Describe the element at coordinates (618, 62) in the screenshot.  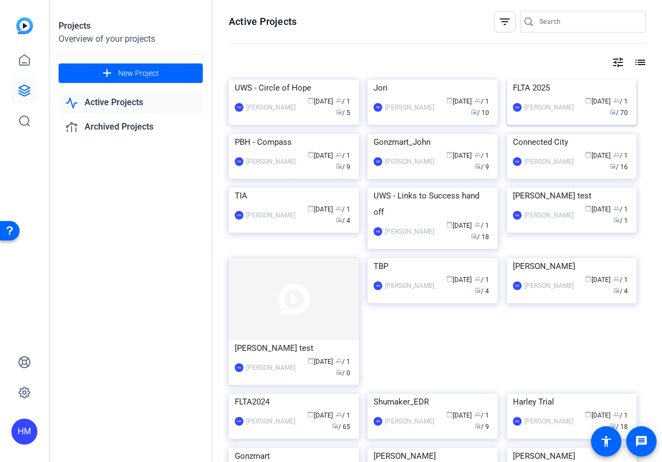
I see `mat-icon: tune` at that location.